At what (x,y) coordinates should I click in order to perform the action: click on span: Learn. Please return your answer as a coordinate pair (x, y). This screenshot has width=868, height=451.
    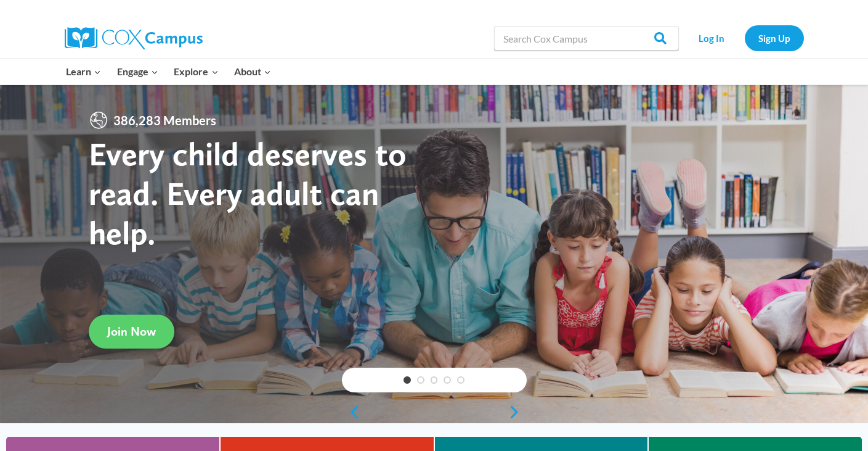
    Looking at the image, I should click on (83, 72).